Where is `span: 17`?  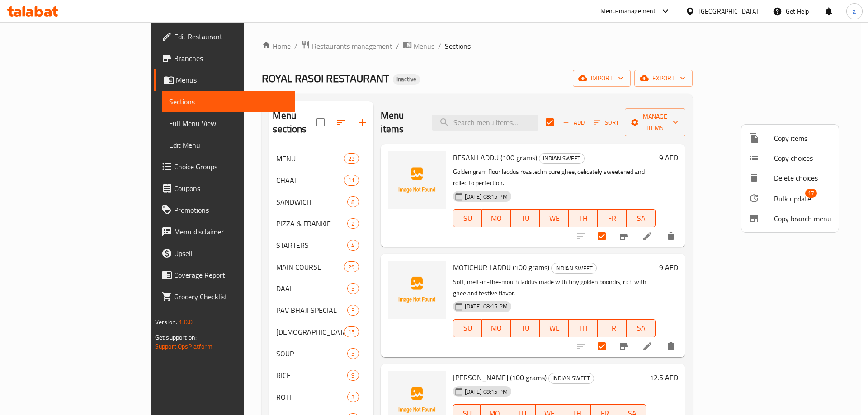
span: 17 is located at coordinates (811, 193).